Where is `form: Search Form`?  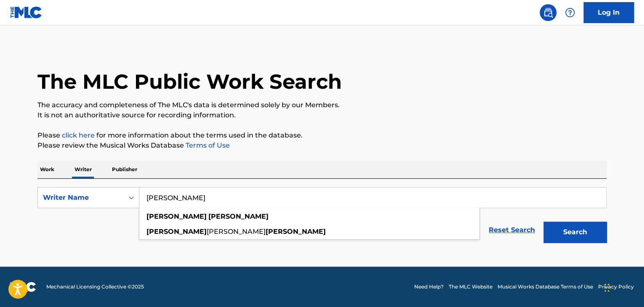
form: Search Form is located at coordinates (322, 217).